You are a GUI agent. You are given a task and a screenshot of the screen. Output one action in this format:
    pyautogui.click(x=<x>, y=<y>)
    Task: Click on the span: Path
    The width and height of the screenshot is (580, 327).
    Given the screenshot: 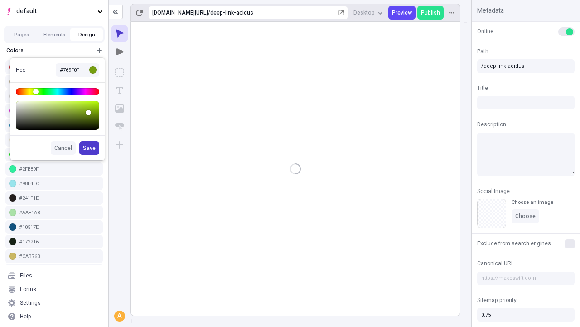 What is the action you would take?
    pyautogui.click(x=483, y=51)
    